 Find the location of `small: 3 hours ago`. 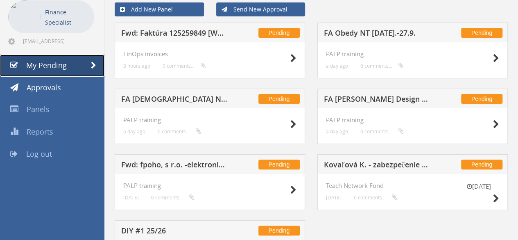

small: 3 hours ago is located at coordinates (137, 66).